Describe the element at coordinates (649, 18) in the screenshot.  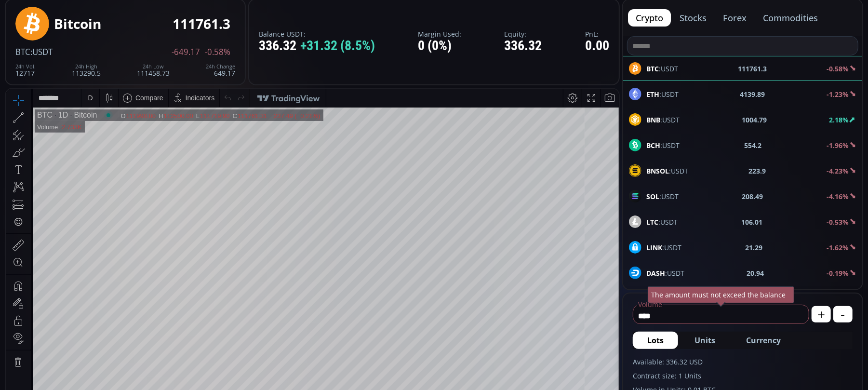
I see `button: crypto` at that location.